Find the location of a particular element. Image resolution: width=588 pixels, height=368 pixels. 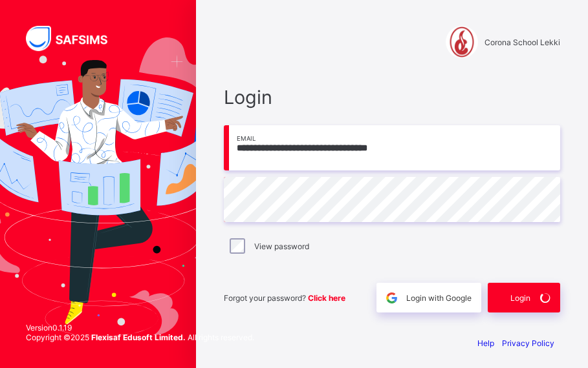

a: Help is located at coordinates (486, 344).